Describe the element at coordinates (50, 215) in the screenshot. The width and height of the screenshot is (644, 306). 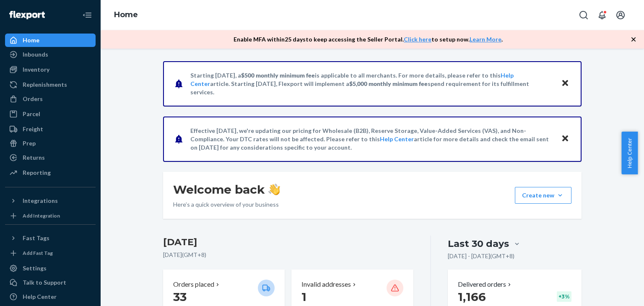
I see `a: Add Integration` at that location.